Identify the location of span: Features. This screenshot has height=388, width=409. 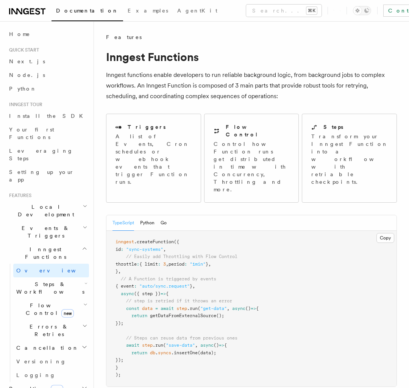
(19, 196).